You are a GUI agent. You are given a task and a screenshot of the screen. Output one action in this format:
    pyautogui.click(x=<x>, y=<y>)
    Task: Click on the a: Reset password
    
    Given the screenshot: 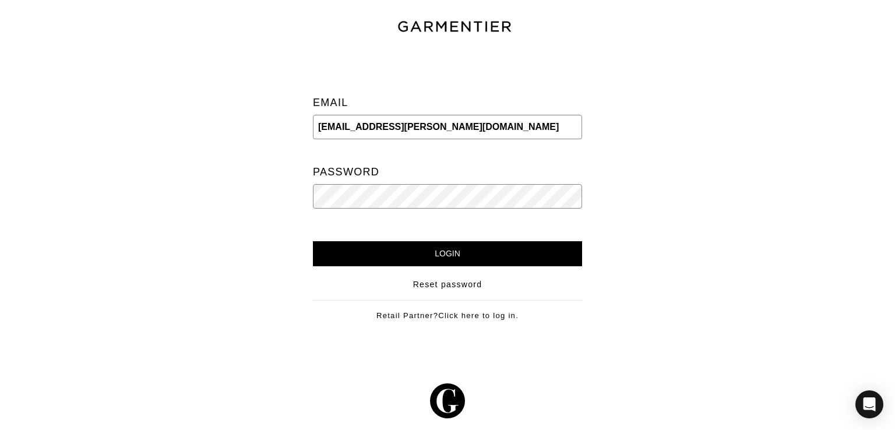 What is the action you would take?
    pyautogui.click(x=448, y=284)
    